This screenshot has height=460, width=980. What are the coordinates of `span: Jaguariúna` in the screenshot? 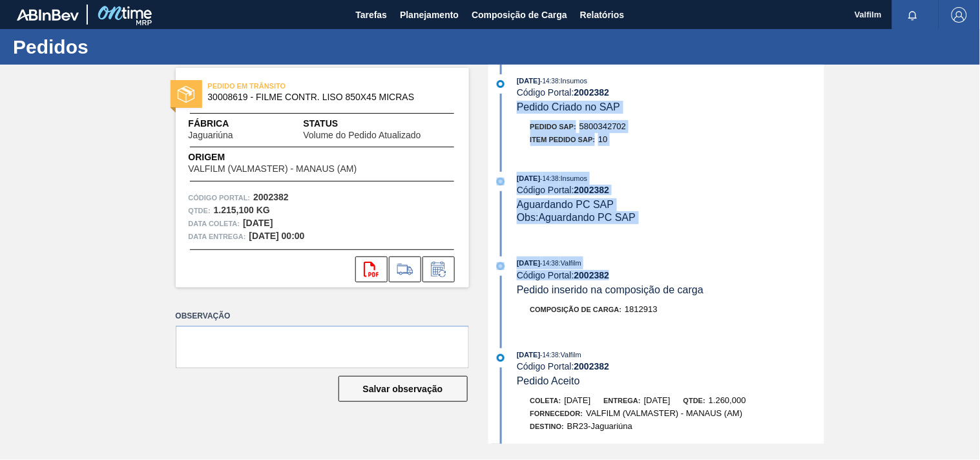 It's located at (211, 135).